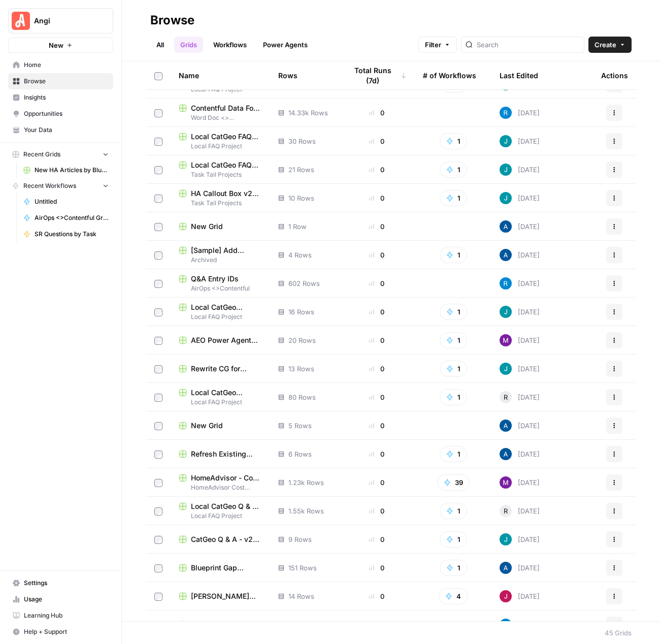 This screenshot has height=644, width=660. I want to click on span: 4 Rows, so click(300, 255).